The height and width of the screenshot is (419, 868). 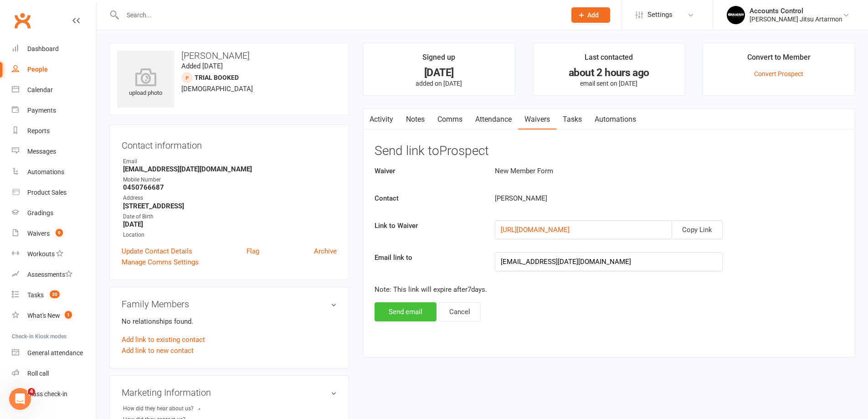 I want to click on a: What's New1, so click(x=54, y=316).